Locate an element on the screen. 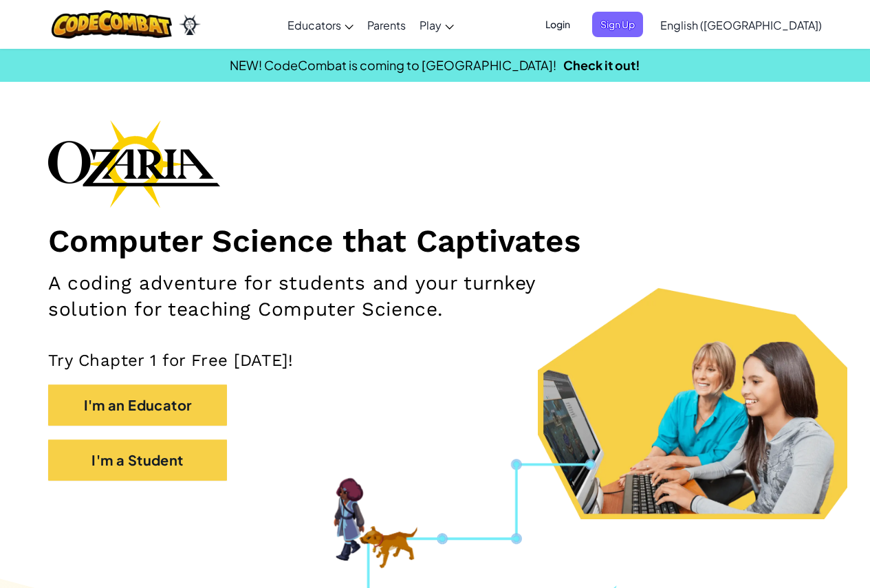 The width and height of the screenshot is (870, 588). button: I'm a Student is located at coordinates (138, 460).